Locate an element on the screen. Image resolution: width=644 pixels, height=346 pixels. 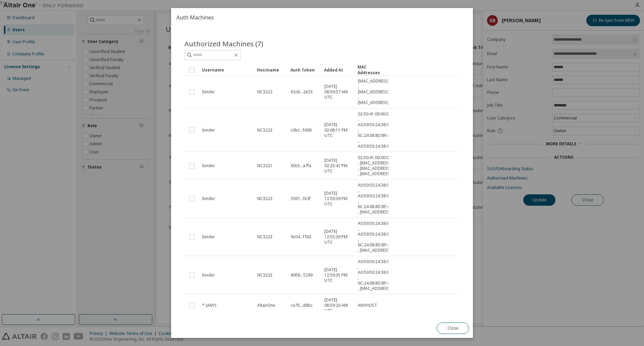
span: ca75...d8bc is located at coordinates (301, 305).